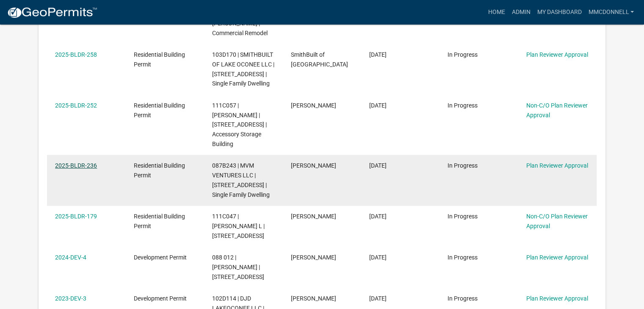 This screenshot has width=644, height=309. Describe the element at coordinates (75, 54) in the screenshot. I see `a: 2025-BLDR-258` at that location.